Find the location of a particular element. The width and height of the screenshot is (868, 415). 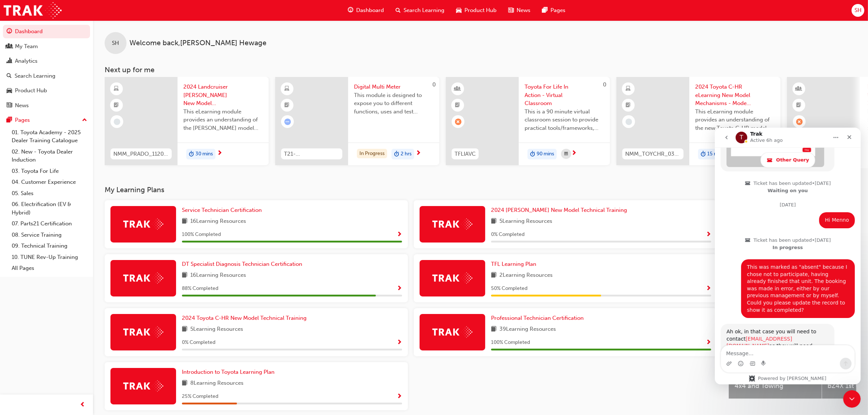

a: Professional Technician Certification is located at coordinates (539, 318).